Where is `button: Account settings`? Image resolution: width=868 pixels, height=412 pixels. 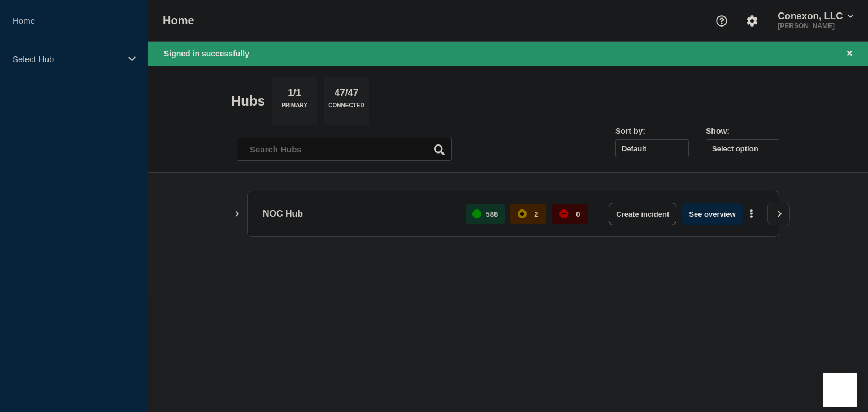 button: Account settings is located at coordinates (753, 21).